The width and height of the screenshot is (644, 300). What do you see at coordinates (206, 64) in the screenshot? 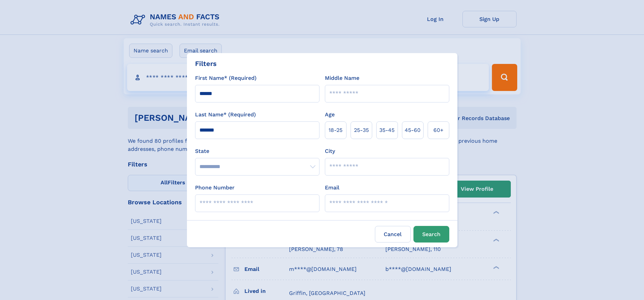
I see `div: Filters` at bounding box center [206, 64].